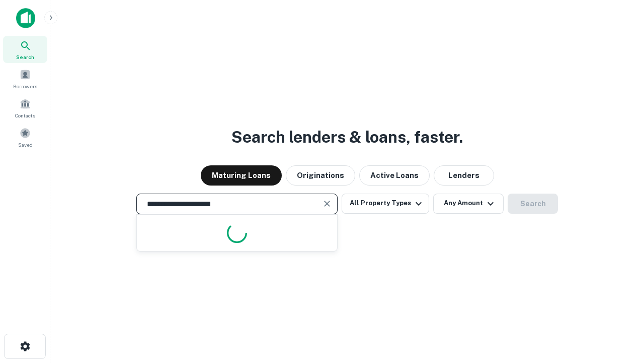 The image size is (644, 363). I want to click on button: Maturing Loans, so click(241, 175).